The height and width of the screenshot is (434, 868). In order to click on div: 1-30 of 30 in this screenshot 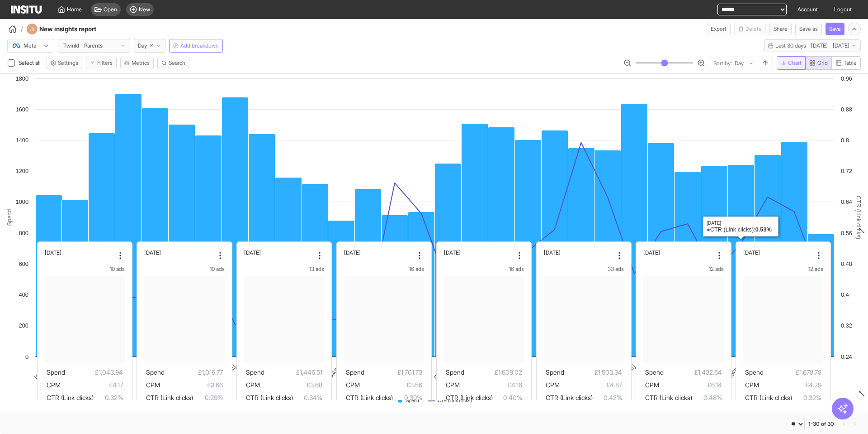, I will do `click(822, 424)`.